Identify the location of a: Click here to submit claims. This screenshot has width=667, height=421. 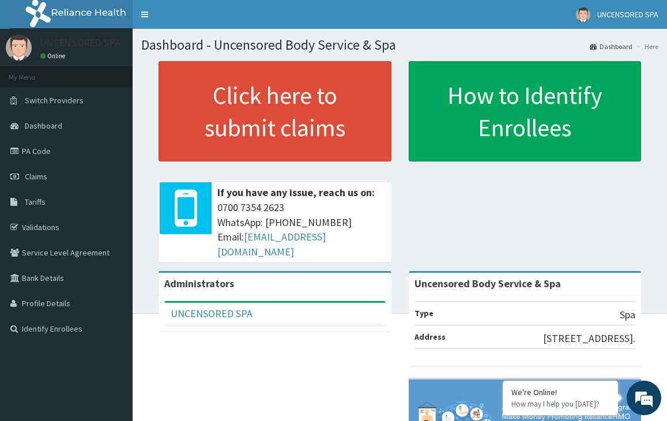
(275, 111).